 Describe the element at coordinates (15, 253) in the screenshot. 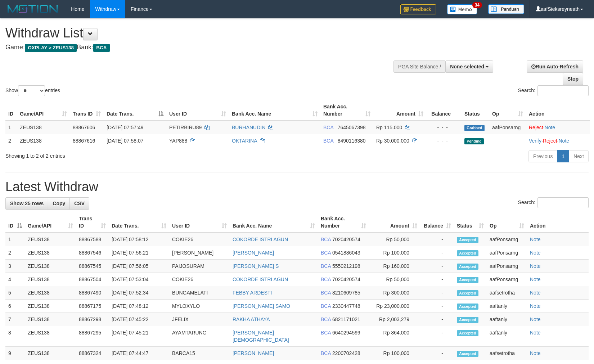

I see `td: 2` at that location.